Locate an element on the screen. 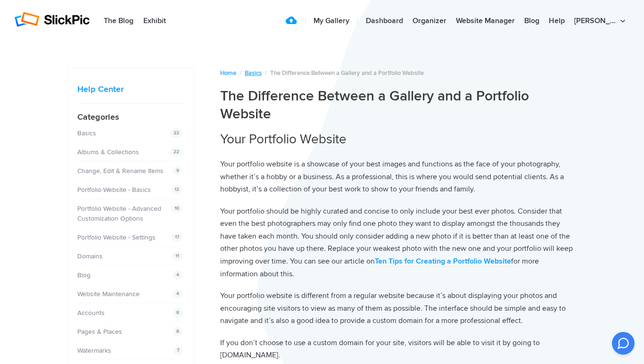 This screenshot has height=364, width=644. a: Blog is located at coordinates (84, 275).